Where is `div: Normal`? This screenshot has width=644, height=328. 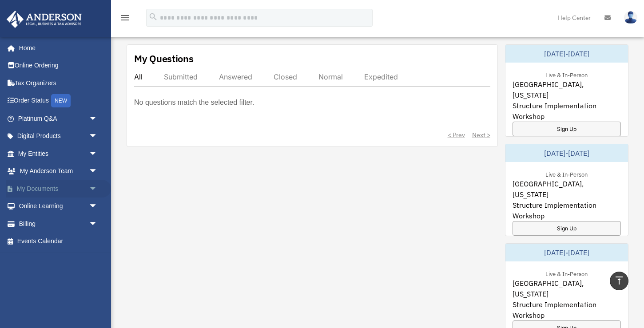 div: Normal is located at coordinates (330, 77).